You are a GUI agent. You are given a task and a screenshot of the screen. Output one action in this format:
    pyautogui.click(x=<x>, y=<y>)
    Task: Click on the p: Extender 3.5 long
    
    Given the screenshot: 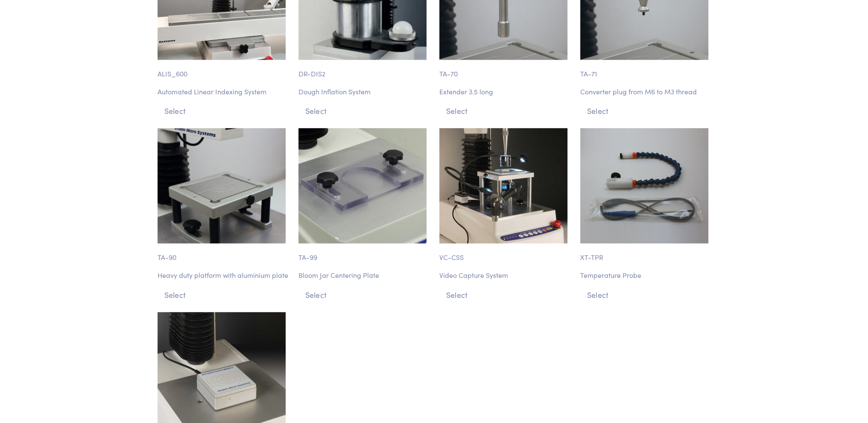 What is the action you would take?
    pyautogui.click(x=505, y=92)
    